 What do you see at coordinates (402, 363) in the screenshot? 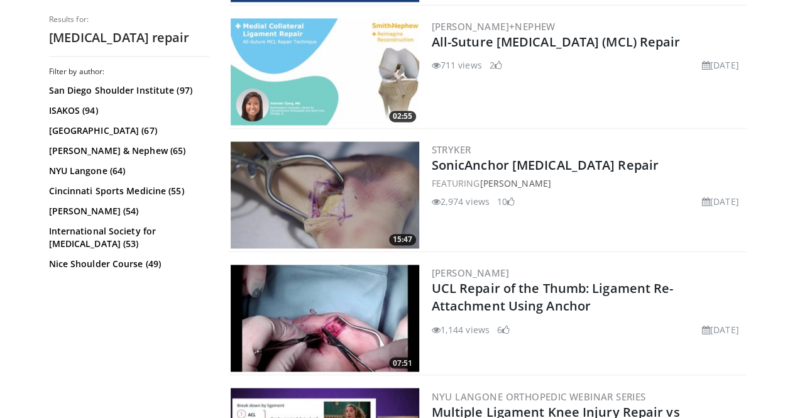
I see `span: 07:51` at bounding box center [402, 363].